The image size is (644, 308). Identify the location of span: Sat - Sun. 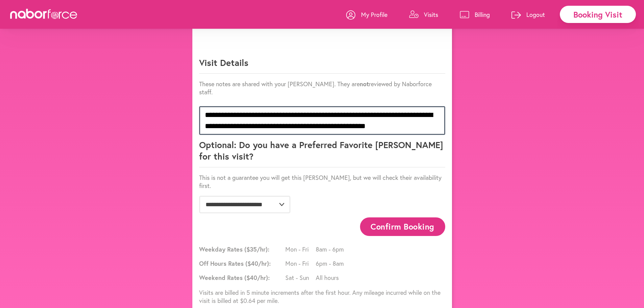
(301, 278).